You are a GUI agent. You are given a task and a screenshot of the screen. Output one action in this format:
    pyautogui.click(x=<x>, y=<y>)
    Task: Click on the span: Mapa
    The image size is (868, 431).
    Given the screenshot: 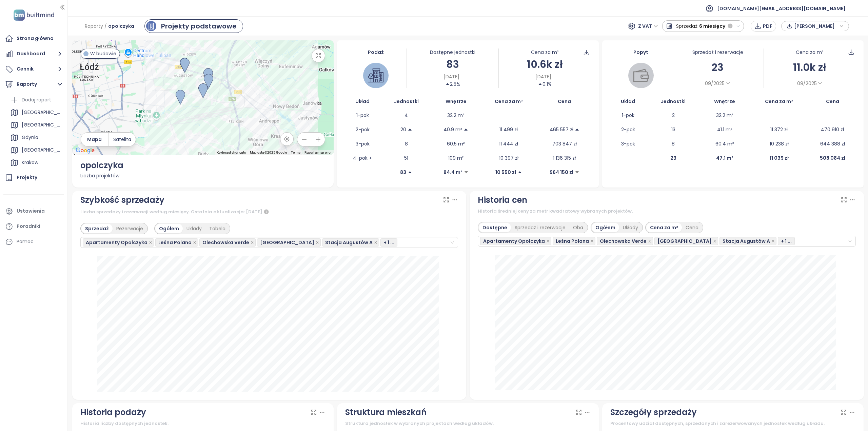 What is the action you would take?
    pyautogui.click(x=94, y=139)
    